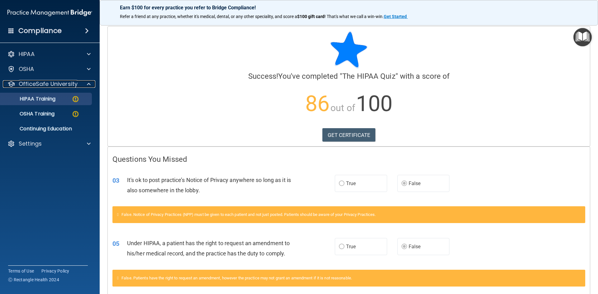  I want to click on a: OSHA, so click(49, 69).